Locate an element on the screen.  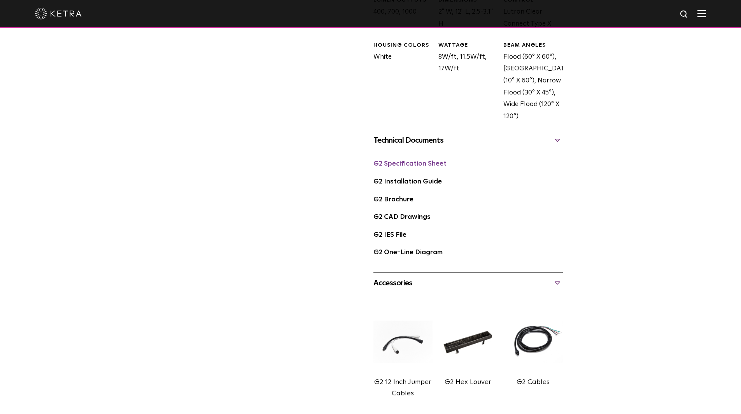
div: White is located at coordinates (400, 82).